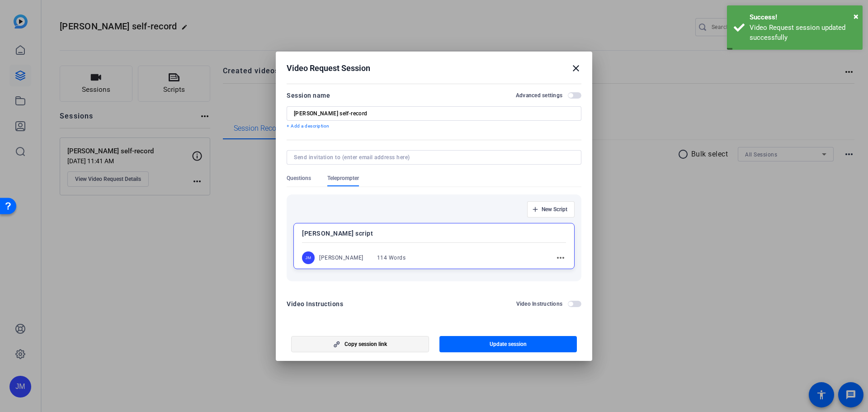  I want to click on button: New Script, so click(551, 209).